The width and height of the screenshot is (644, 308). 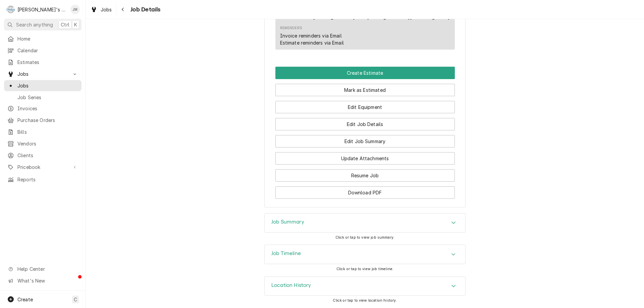 What do you see at coordinates (291, 286) in the screenshot?
I see `h3: Location History` at bounding box center [291, 286].